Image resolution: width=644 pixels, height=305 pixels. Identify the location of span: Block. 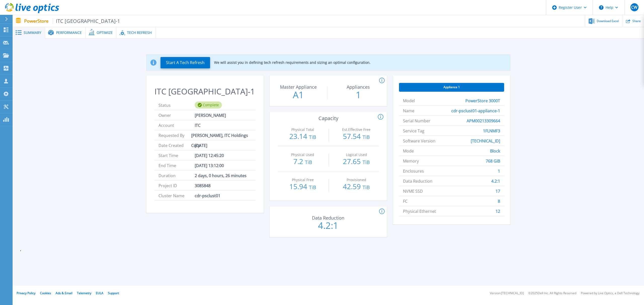
(495, 151).